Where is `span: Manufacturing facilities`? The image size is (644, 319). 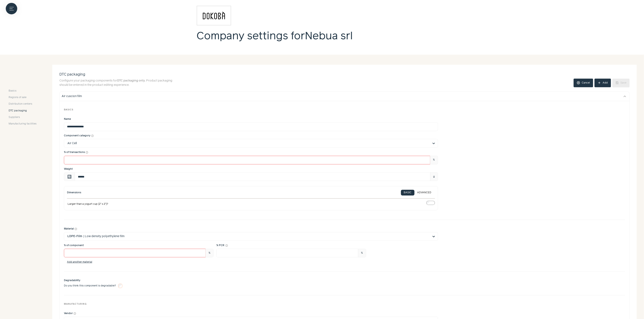
span: Manufacturing facilities is located at coordinates (23, 124).